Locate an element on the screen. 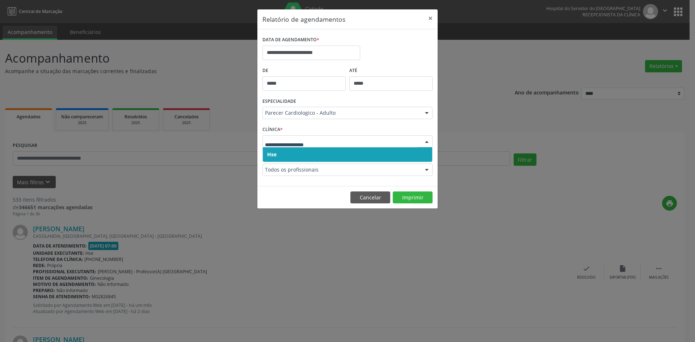 The image size is (695, 342). label: DATA DE AGENDAMENTO is located at coordinates (291, 40).